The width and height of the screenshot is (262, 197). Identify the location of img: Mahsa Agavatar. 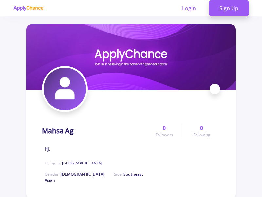
(65, 89).